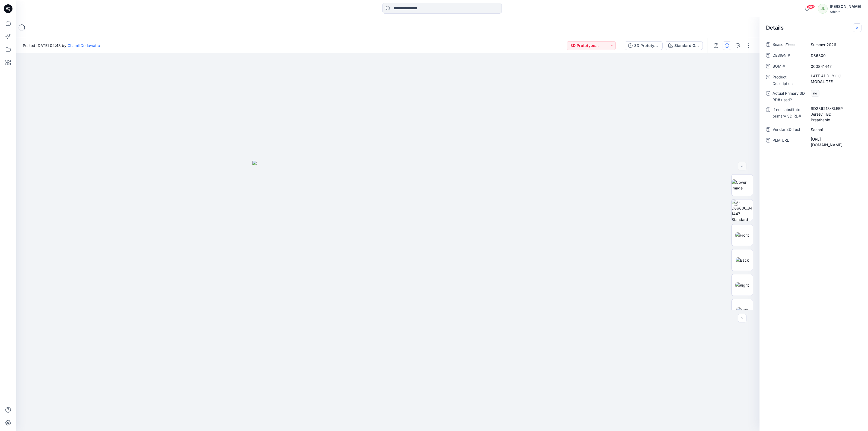  I want to click on span: Season/Year, so click(789, 45).